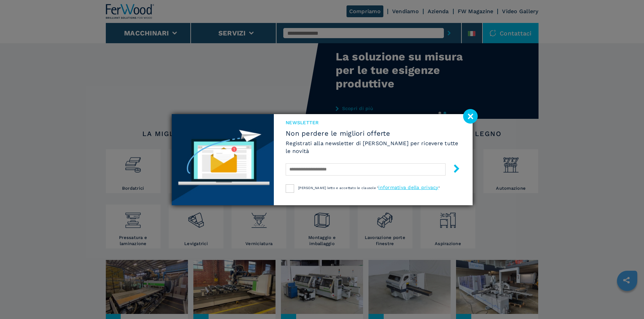 The height and width of the screenshot is (319, 644). Describe the element at coordinates (408, 187) in the screenshot. I see `span: informativa della privacy` at that location.